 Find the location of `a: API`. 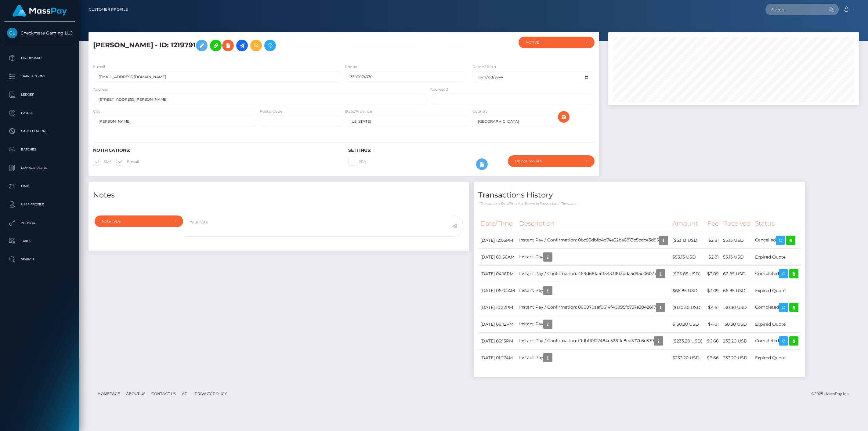

a: API is located at coordinates (185, 393).